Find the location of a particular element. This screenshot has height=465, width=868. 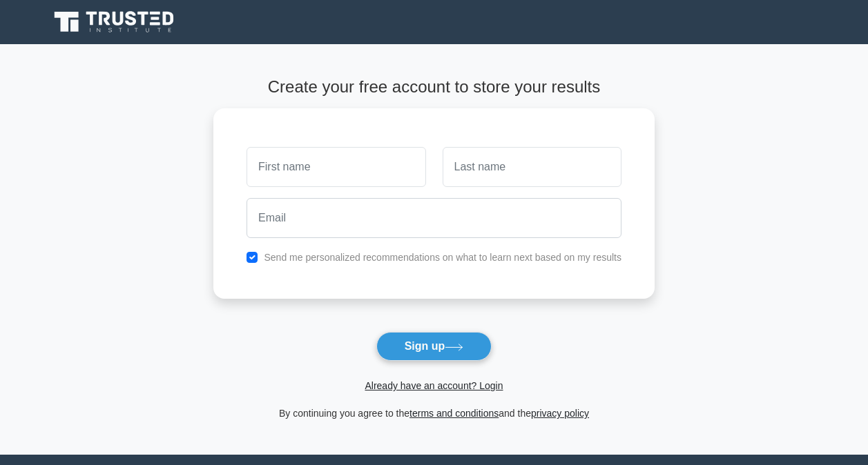

div: By continuing you agree to the and the is located at coordinates (434, 413).